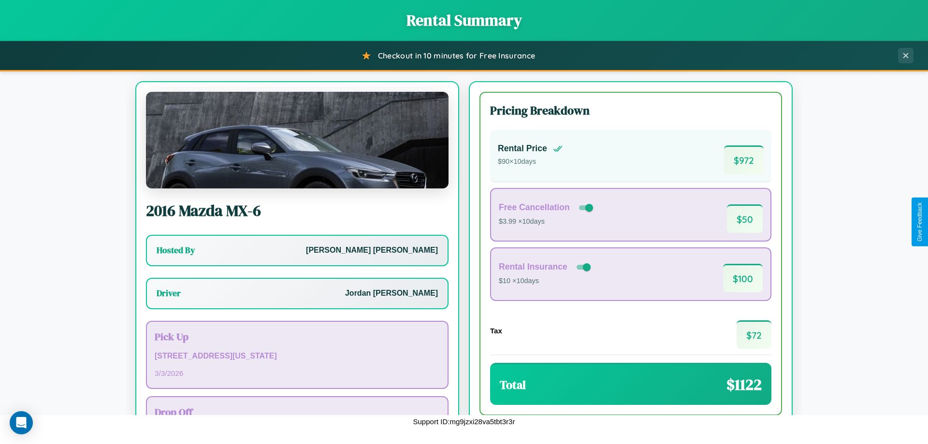 This screenshot has width=928, height=444. Describe the element at coordinates (297, 373) in the screenshot. I see `p: 3 / 3 / 2026` at that location.